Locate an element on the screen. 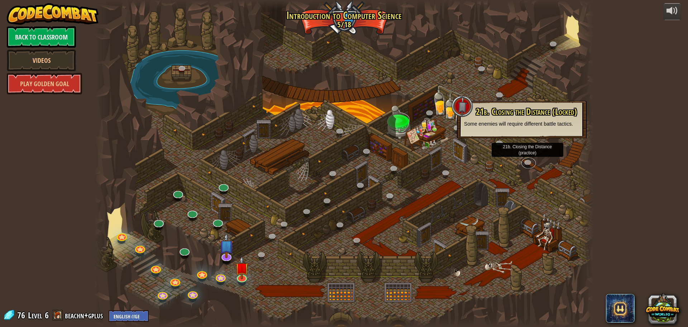  span: 21b. Closing the Distance (Locked) is located at coordinates (527, 111).